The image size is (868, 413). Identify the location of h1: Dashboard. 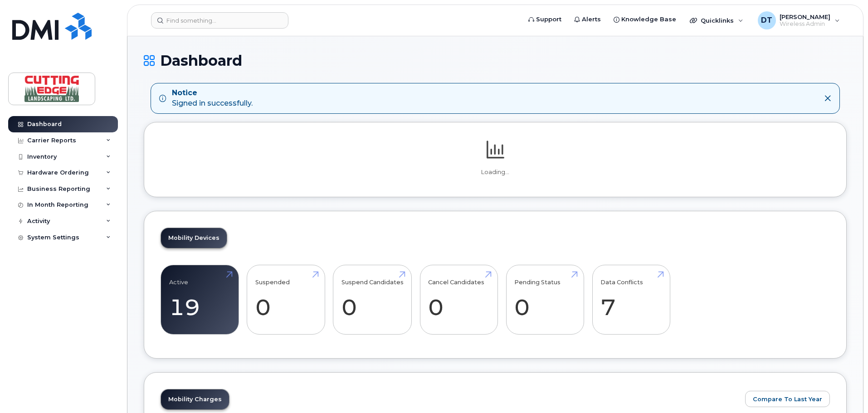
(496, 60).